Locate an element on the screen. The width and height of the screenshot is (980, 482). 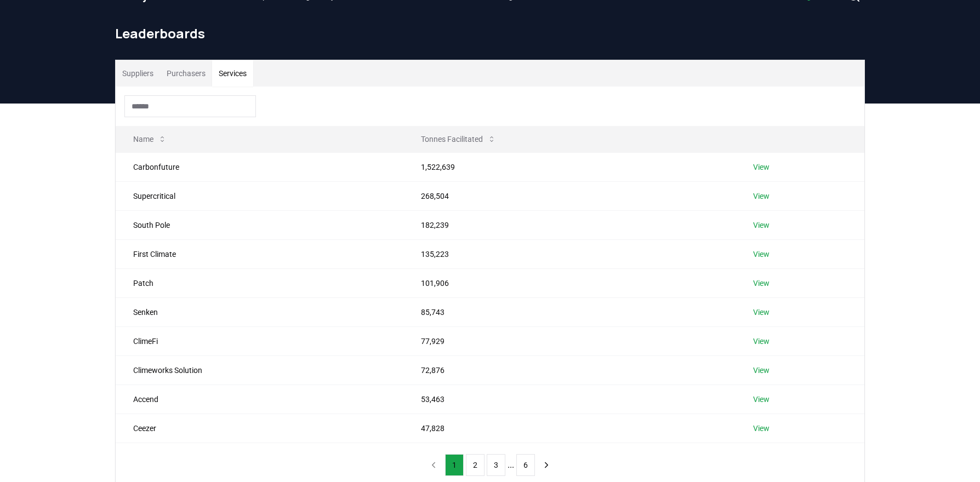
td: 182,239 is located at coordinates (570, 225).